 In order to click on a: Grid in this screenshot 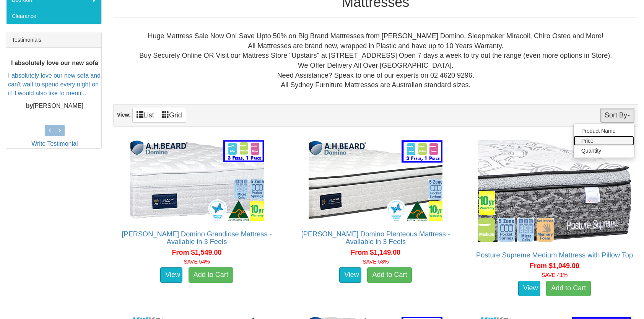, I will do `click(172, 115)`.